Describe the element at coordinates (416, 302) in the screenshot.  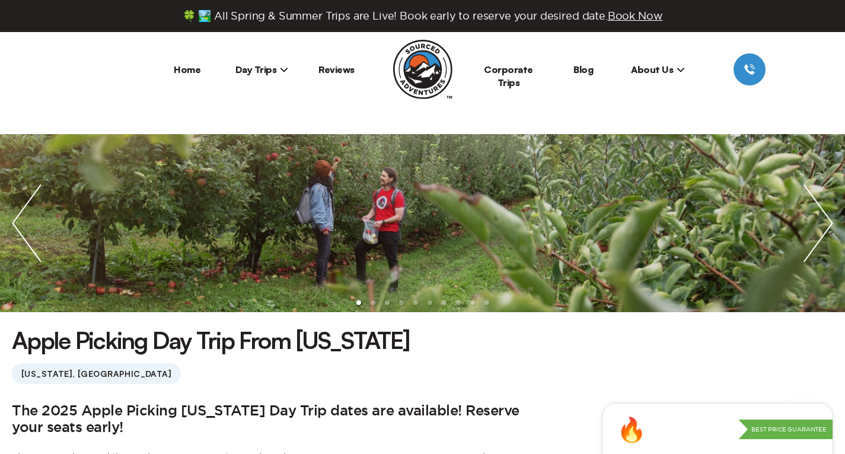
I see `li: slide item 5` at that location.